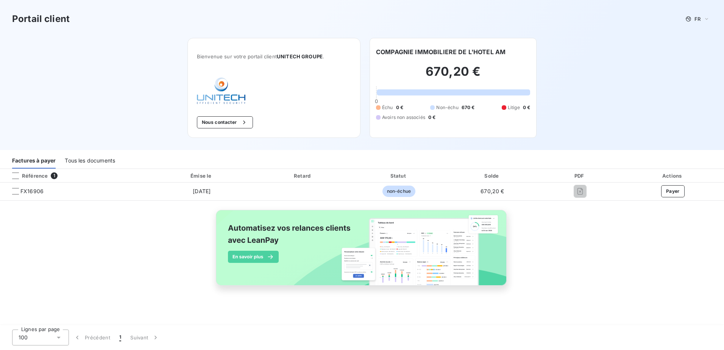  What do you see at coordinates (27, 176) in the screenshot?
I see `div: Référence` at bounding box center [27, 176].